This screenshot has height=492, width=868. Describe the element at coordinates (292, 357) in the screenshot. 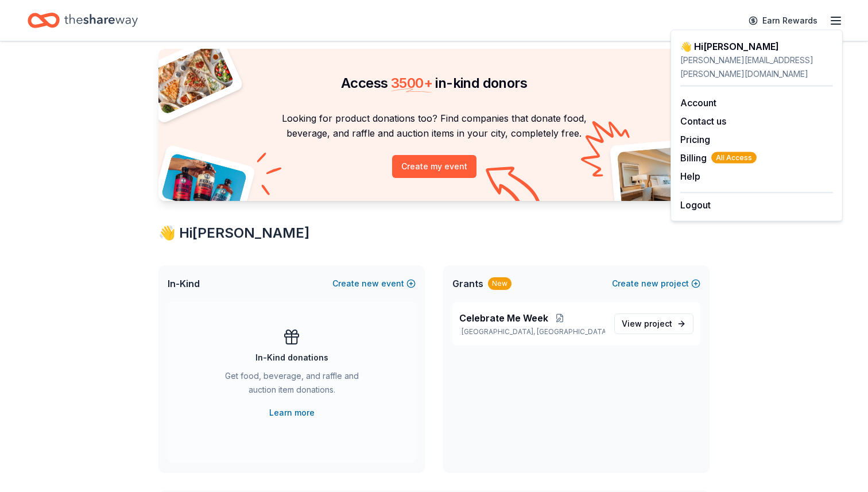

I see `div: In-Kind donations` at that location.